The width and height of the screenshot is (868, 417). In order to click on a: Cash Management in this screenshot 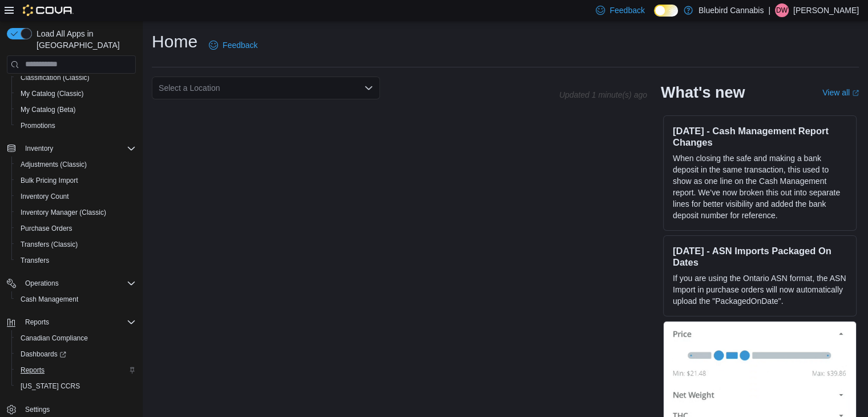, I will do `click(49, 299)`.